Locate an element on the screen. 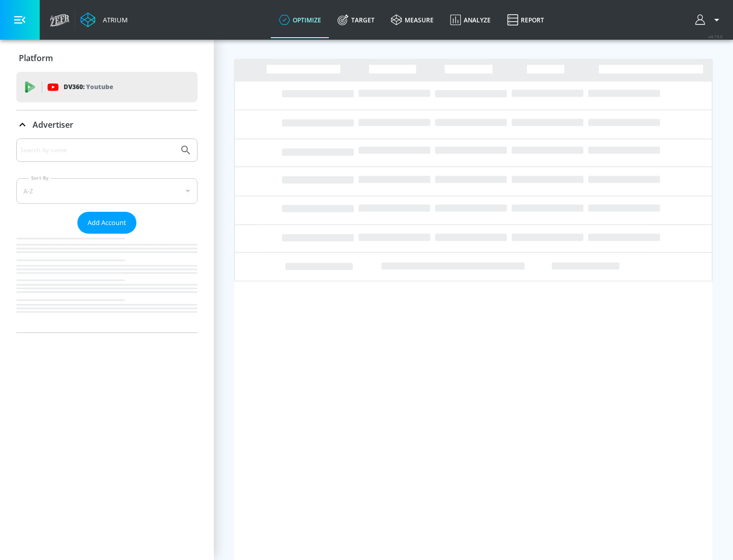 The image size is (733, 560). div: Atrium is located at coordinates (113, 20).